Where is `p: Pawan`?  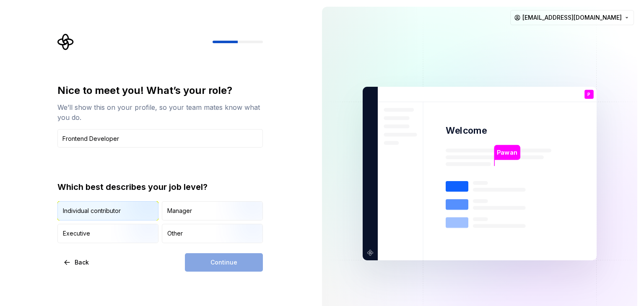
p: Pawan is located at coordinates (507, 152).